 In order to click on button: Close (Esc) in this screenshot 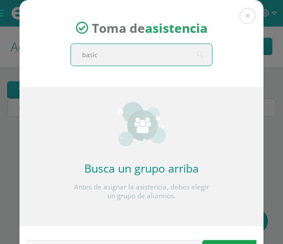, I will do `click(247, 16)`.